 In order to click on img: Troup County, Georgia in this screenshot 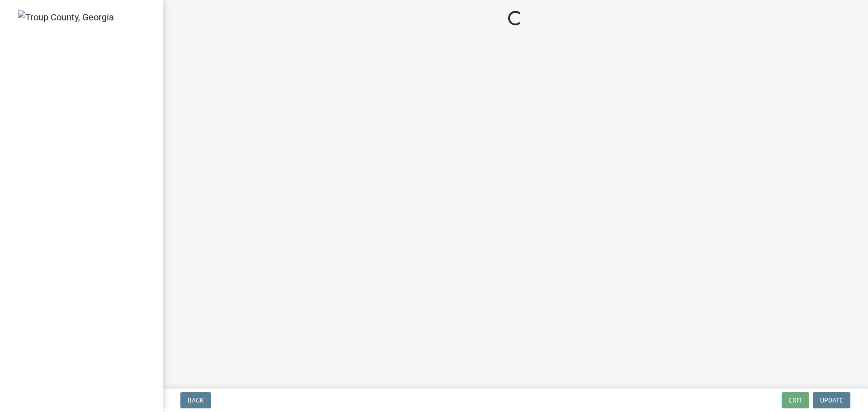, I will do `click(66, 17)`.